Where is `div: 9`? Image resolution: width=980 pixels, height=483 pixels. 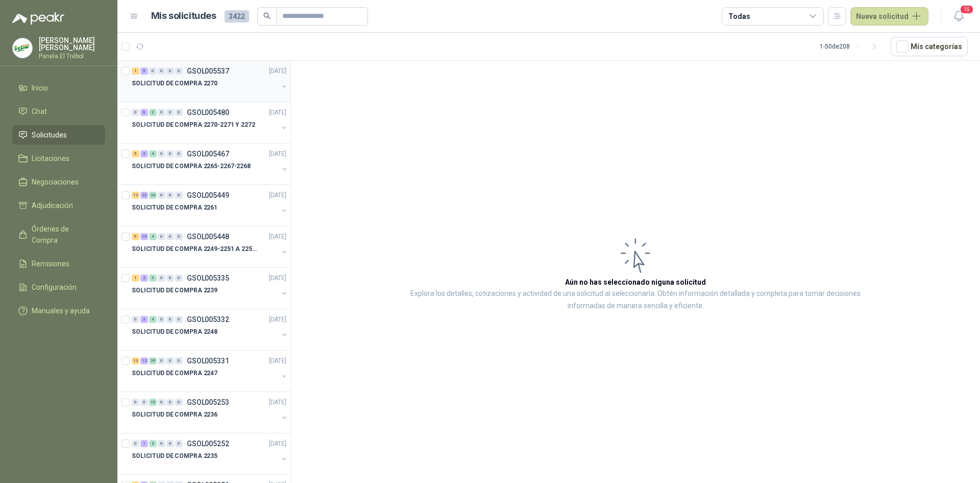 div: 9 is located at coordinates (136, 236).